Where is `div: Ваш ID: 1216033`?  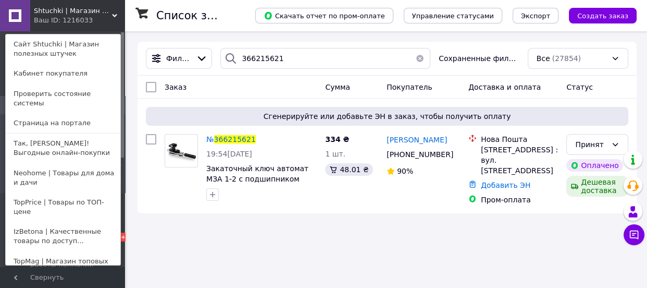
div: Ваш ID: 1216033 is located at coordinates (56, 20).